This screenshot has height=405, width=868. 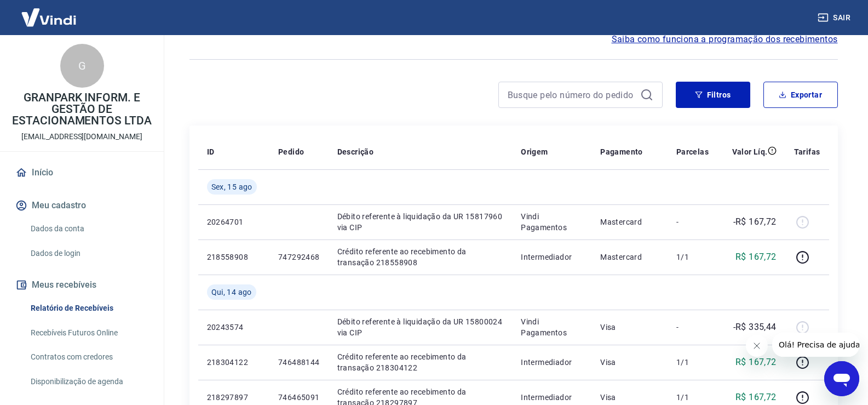 What do you see at coordinates (88, 253) in the screenshot?
I see `a: Dados de login` at bounding box center [88, 253].